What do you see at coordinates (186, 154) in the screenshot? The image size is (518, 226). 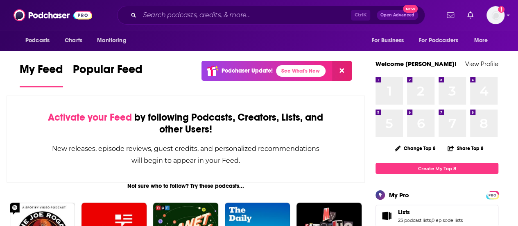 I see `div: New releases, episode reviews, guest credits, and personalized recommendations will begin to appe...` at bounding box center [186, 154].